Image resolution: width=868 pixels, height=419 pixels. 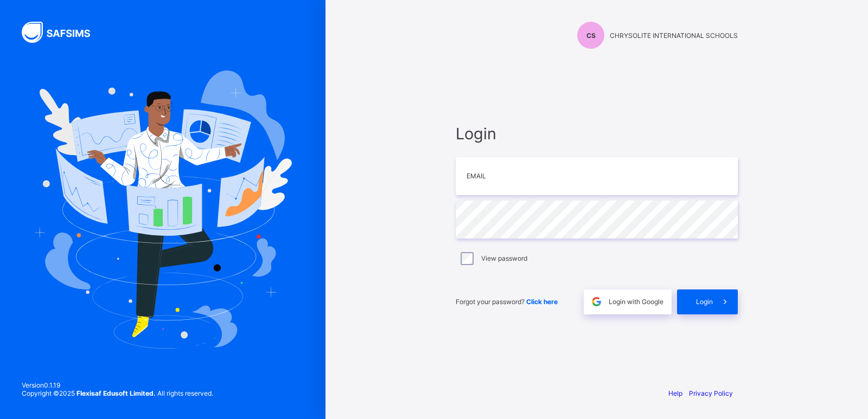 What do you see at coordinates (674, 35) in the screenshot?
I see `span: CHRYSOLITE INTERNATIONAL SCHOOLS` at bounding box center [674, 35].